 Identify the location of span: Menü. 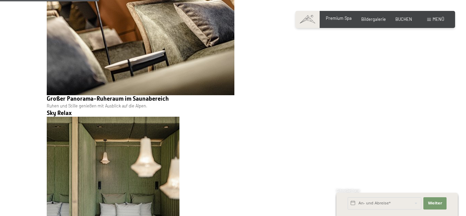
(438, 19).